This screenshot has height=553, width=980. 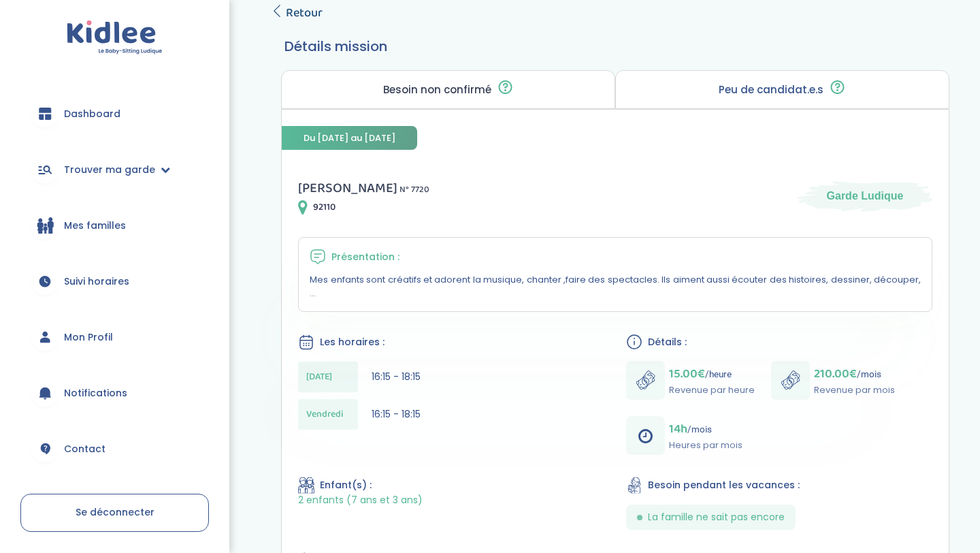 I want to click on span: Se déconnecter, so click(x=115, y=512).